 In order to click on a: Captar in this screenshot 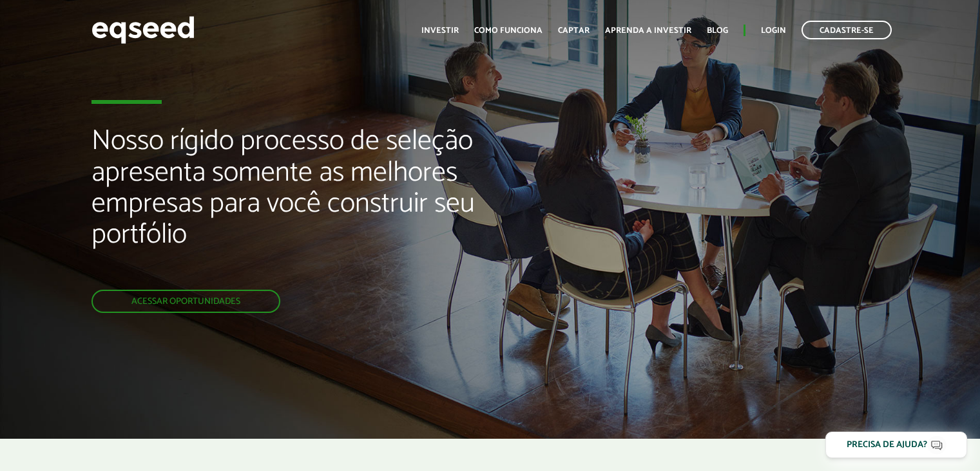, I will do `click(573, 30)`.